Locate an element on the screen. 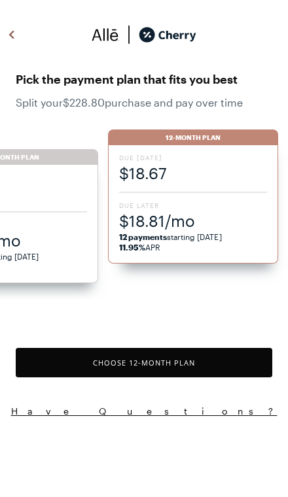  strong: 11.95% is located at coordinates (132, 247).